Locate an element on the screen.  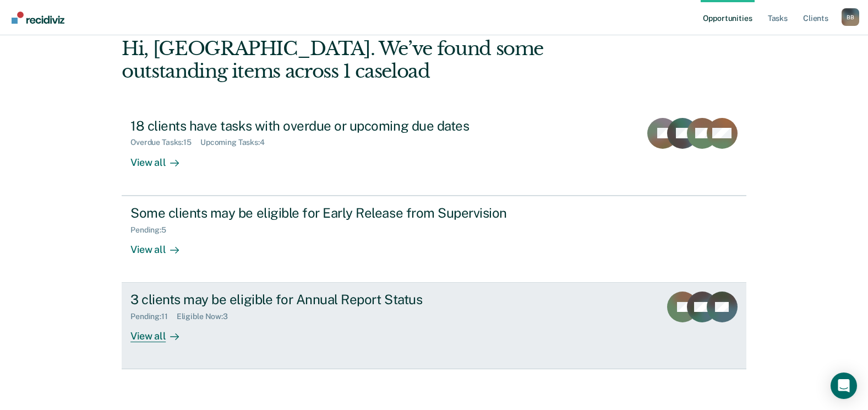
div: 18 clients have tasks with overdue or upcoming due dates is located at coordinates (324, 125).